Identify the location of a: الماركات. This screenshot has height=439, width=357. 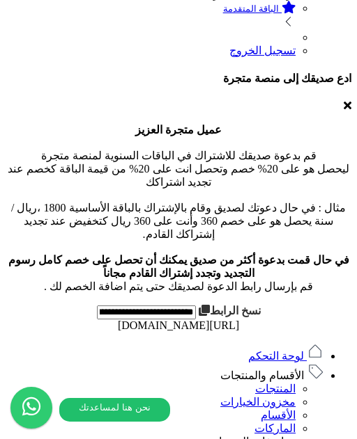
(274, 428).